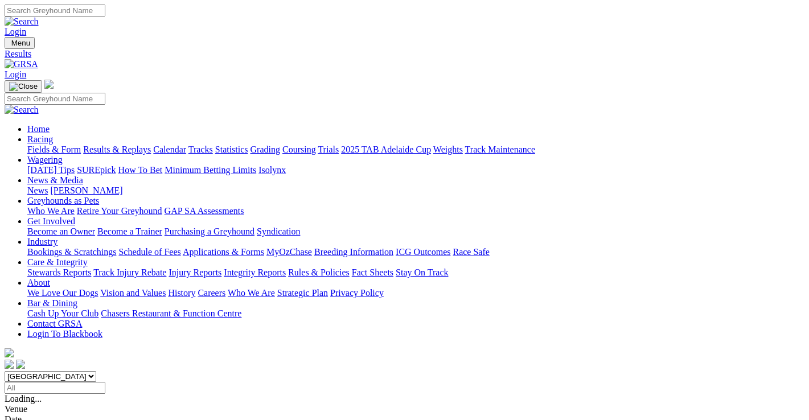  Describe the element at coordinates (416, 170) in the screenshot. I see `div: Wagering` at that location.